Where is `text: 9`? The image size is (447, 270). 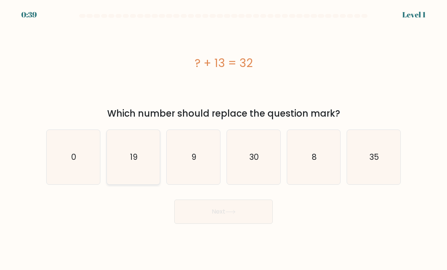 text: 9 is located at coordinates (194, 157).